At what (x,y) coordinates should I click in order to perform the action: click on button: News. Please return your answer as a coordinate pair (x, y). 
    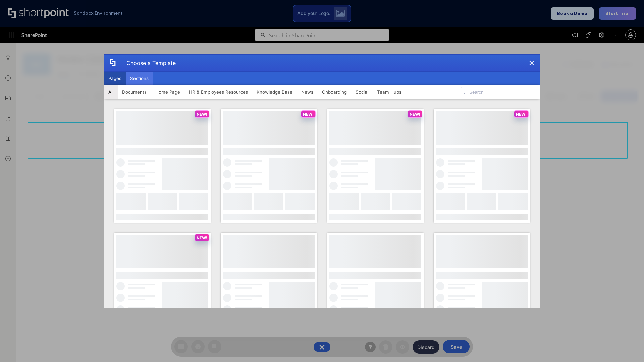
    Looking at the image, I should click on (308, 92).